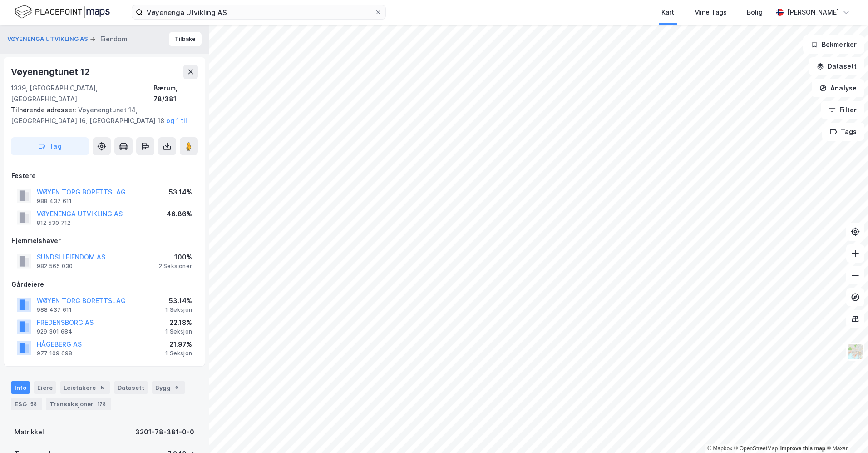 The image size is (868, 453). Describe the element at coordinates (259, 12) in the screenshot. I see `input: Søk på adresse, matrikkel, gårdeiere, leietakere eller personer` at that location.